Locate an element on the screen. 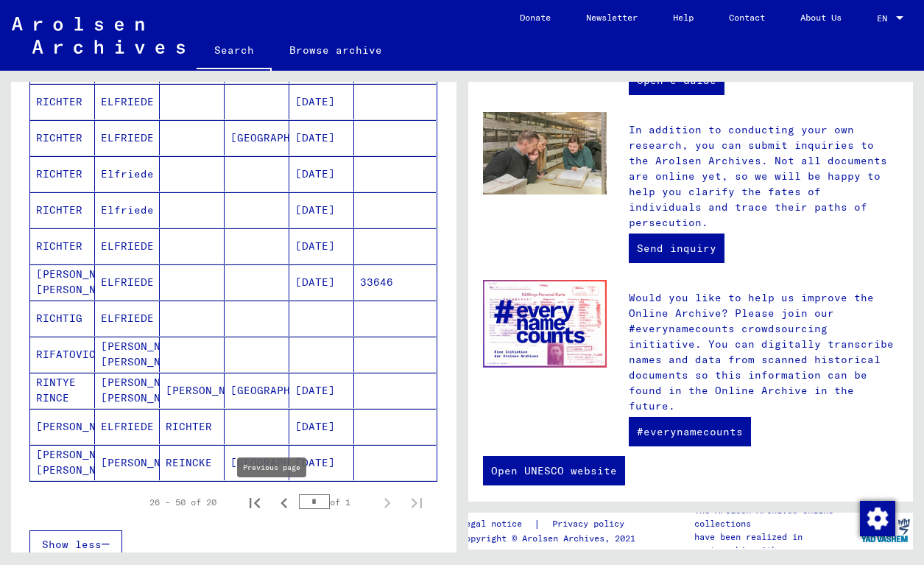 The image size is (924, 565). mat-cell: RINTYE RINCE is located at coordinates (62, 390).